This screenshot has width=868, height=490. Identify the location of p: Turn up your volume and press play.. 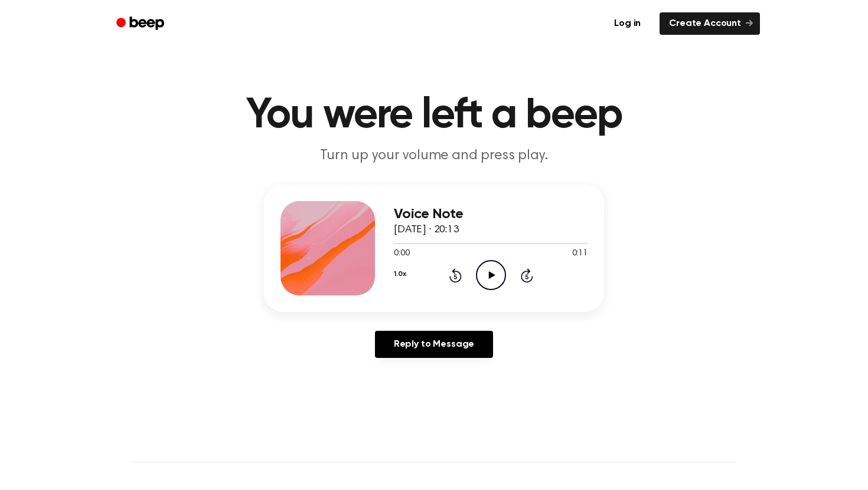
(434, 156).